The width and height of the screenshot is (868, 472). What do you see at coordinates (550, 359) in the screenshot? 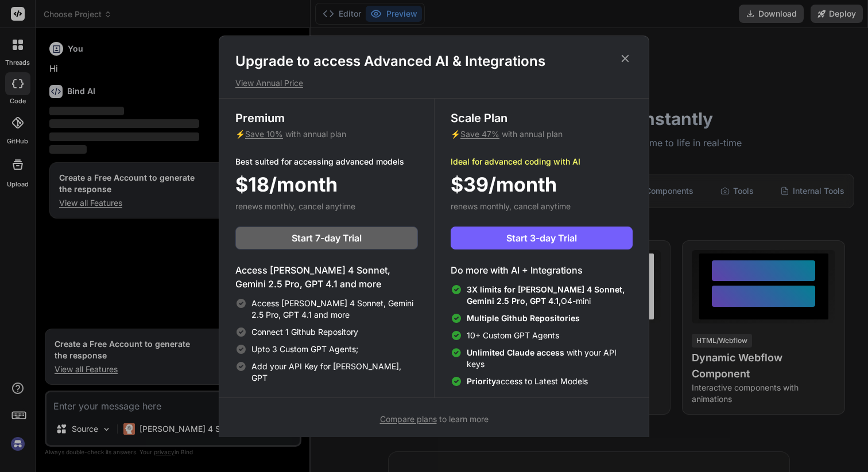
I see `span: with your API keys` at bounding box center [550, 359].